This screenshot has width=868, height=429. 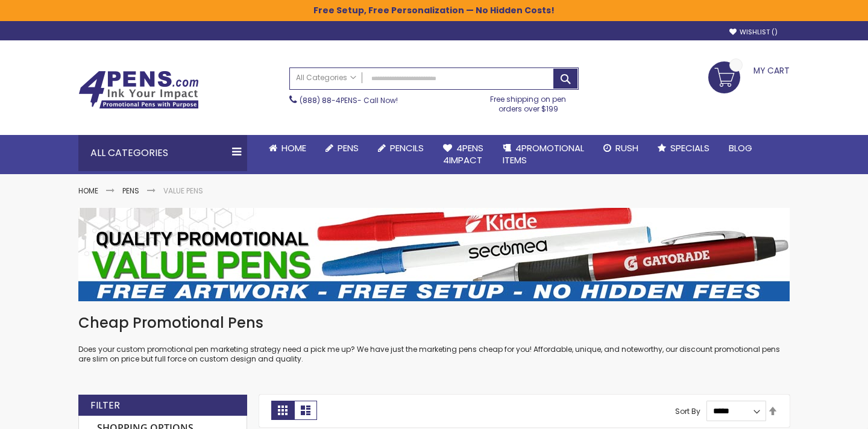 What do you see at coordinates (543, 154) in the screenshot?
I see `span: 4PROMOTIONAL ITEMS` at bounding box center [543, 154].